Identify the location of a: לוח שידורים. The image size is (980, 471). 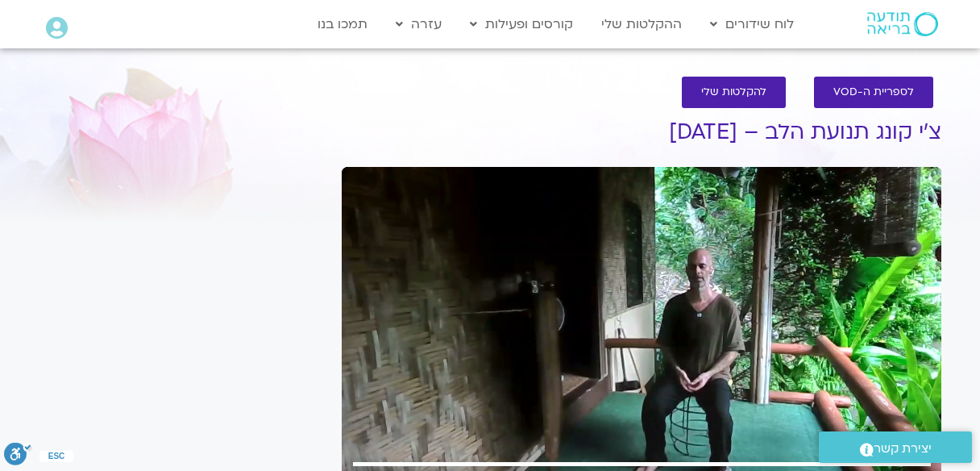
(751, 24).